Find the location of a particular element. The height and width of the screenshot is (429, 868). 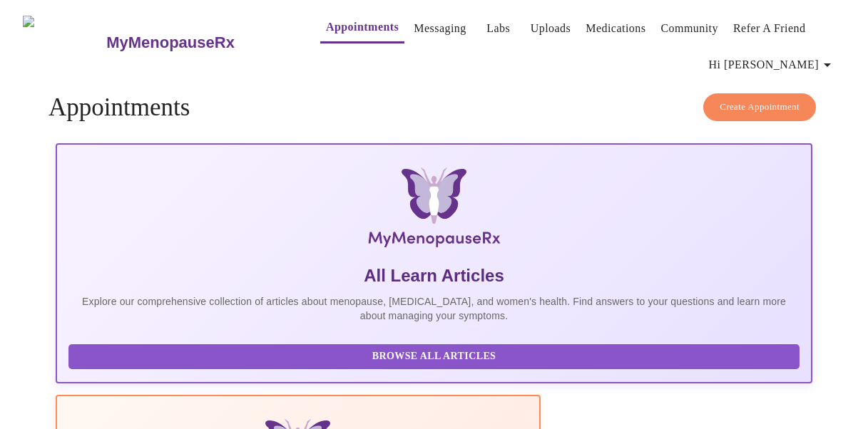

button: Community is located at coordinates (689, 28).